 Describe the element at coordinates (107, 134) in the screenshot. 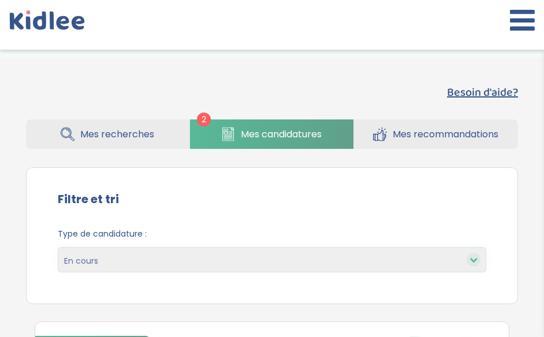

I see `a: Mes recherches` at that location.